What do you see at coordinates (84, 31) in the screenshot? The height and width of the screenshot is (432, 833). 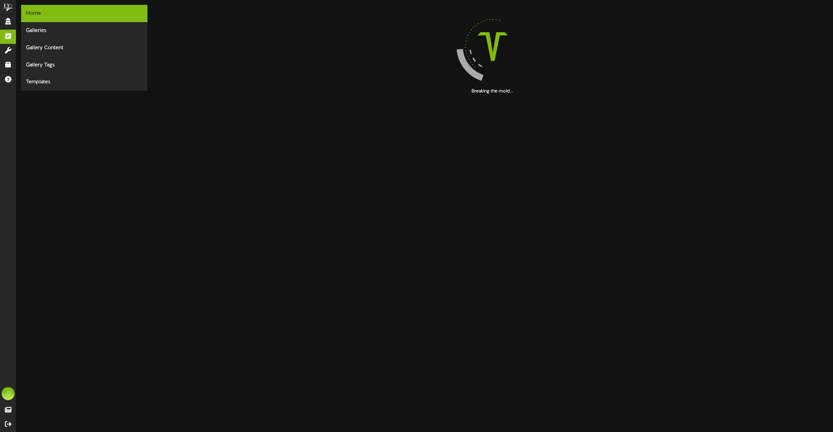 I see `div: Galleries` at bounding box center [84, 31].